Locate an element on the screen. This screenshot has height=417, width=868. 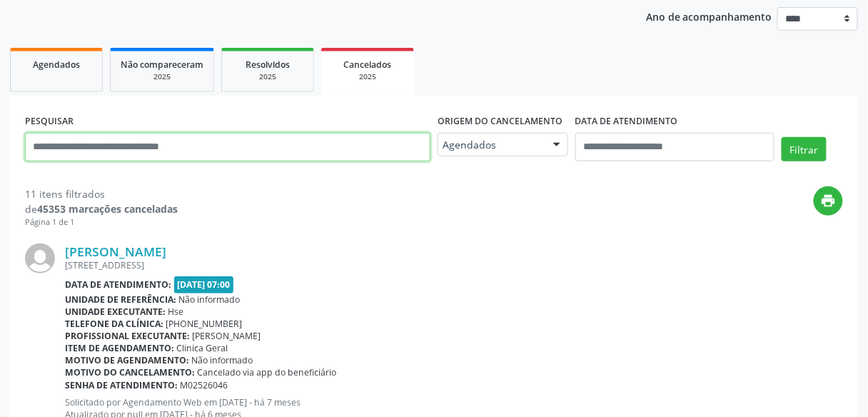
span: Resolvidos is located at coordinates (267, 64).